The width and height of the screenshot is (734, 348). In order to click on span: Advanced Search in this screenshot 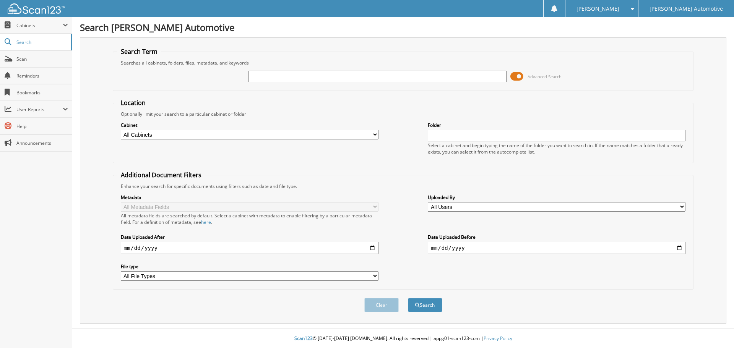, I will do `click(545, 76)`.